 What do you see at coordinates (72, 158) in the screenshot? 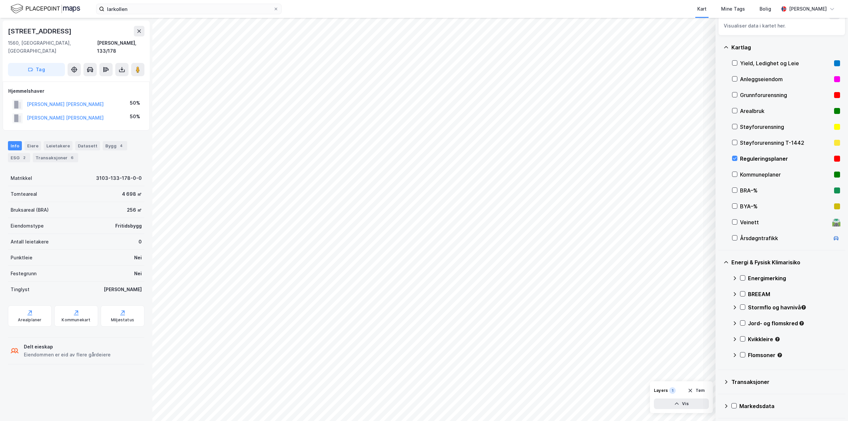
I see `div: 6` at bounding box center [72, 158].